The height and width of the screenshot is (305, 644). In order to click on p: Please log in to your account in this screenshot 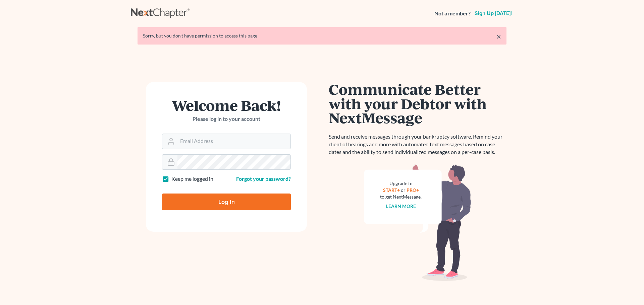, I will do `click(226, 119)`.